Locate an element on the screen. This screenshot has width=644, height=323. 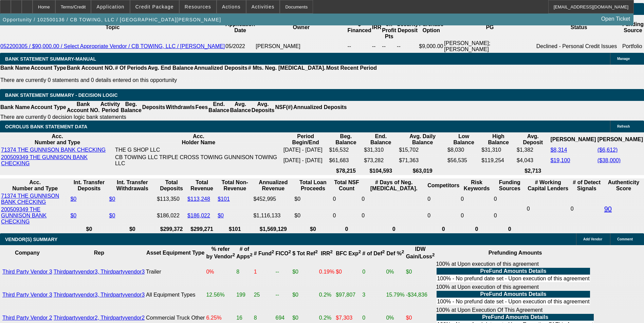
span: Actions is located at coordinates (232, 7).